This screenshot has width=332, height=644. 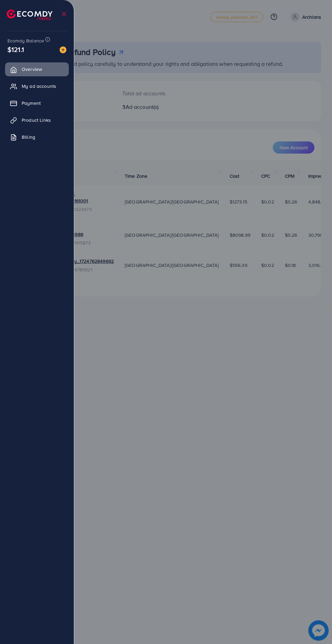 I want to click on span: Billing, so click(x=28, y=137).